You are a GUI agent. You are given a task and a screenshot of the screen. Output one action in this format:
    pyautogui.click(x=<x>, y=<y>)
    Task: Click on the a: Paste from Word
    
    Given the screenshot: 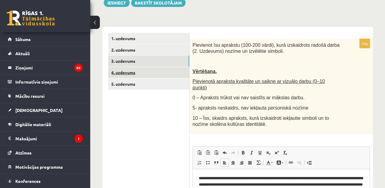 What is the action you would take?
    pyautogui.click(x=216, y=152)
    